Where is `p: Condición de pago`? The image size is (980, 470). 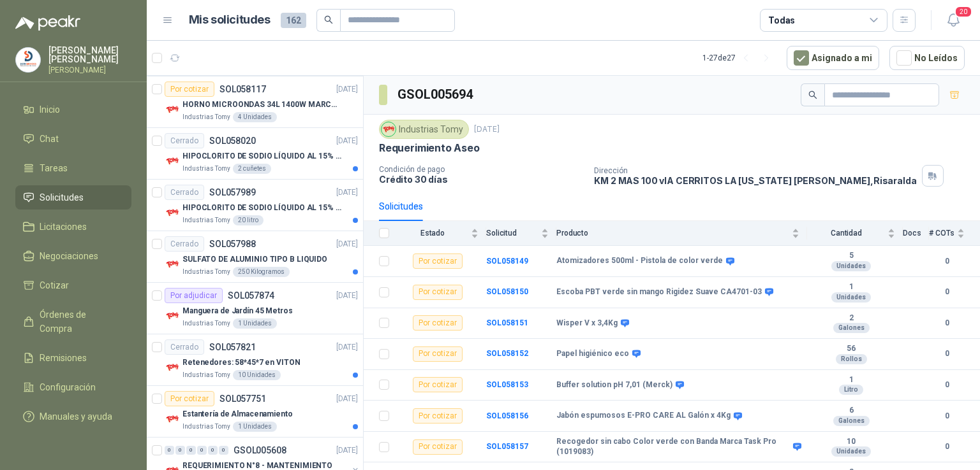 p: Condición de pago is located at coordinates (481, 169).